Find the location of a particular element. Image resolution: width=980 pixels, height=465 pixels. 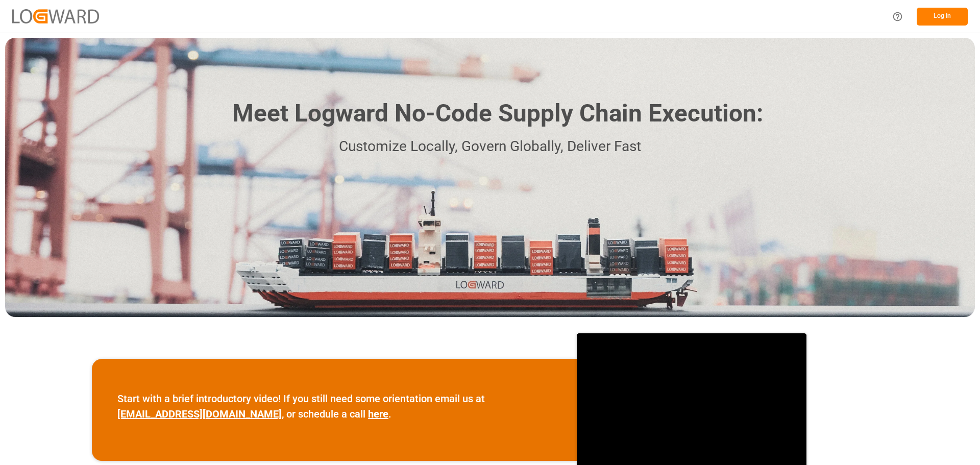

p: Customize Locally, Govern Globally, Deliver Fast is located at coordinates (490, 147).